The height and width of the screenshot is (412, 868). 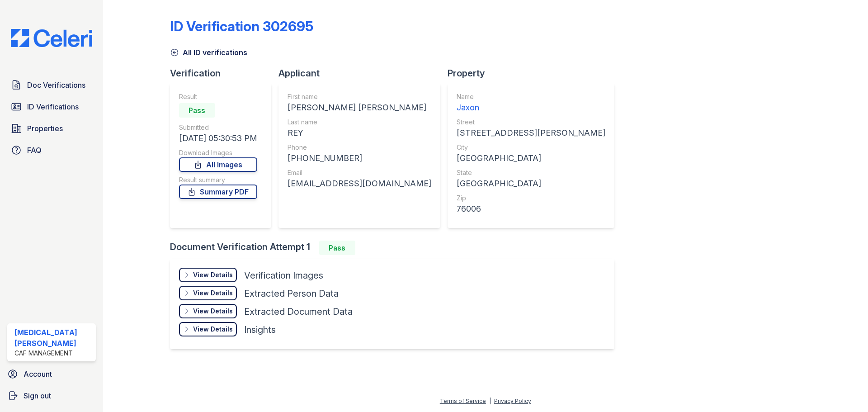 What do you see at coordinates (218, 180) in the screenshot?
I see `div: Result summary` at bounding box center [218, 180].